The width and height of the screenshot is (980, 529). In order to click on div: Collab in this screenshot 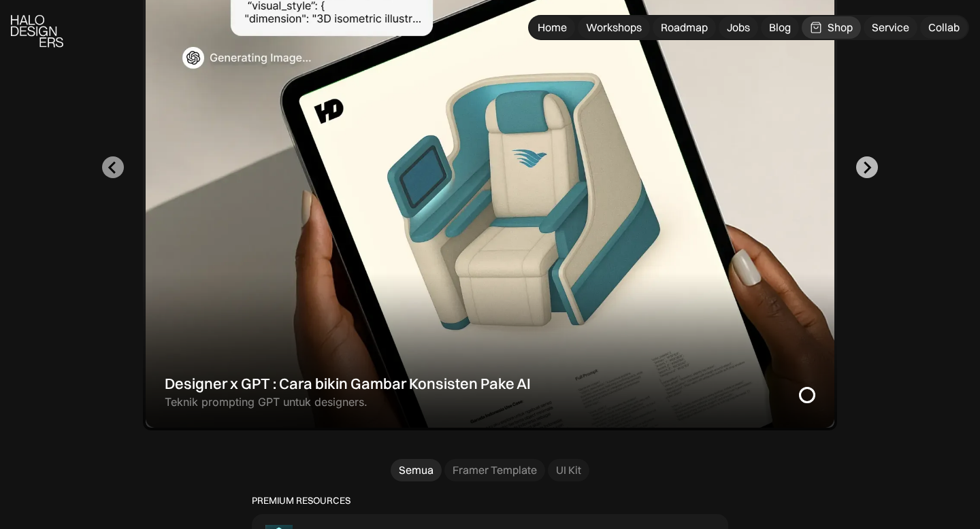, I will do `click(944, 27)`.